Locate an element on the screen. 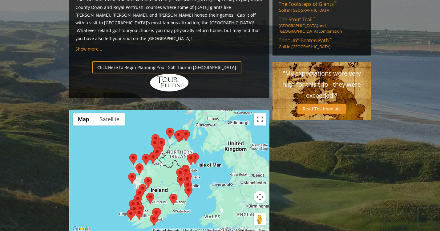 Image resolution: width=440 pixels, height=231 pixels. span: Show more... is located at coordinates (89, 49).